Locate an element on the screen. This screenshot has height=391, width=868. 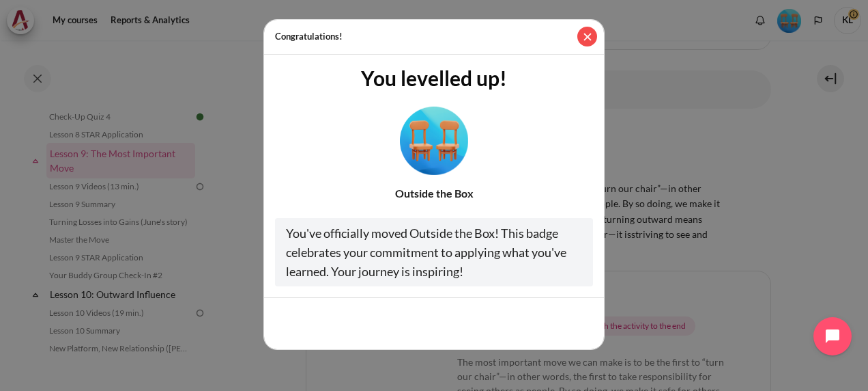
div: Level #4 is located at coordinates (434, 138).